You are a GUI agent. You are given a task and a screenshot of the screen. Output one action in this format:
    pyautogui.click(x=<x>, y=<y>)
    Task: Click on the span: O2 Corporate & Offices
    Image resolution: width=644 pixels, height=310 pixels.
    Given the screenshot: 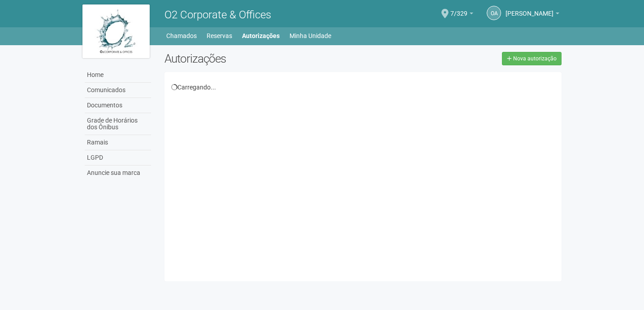 What is the action you would take?
    pyautogui.click(x=218, y=15)
    